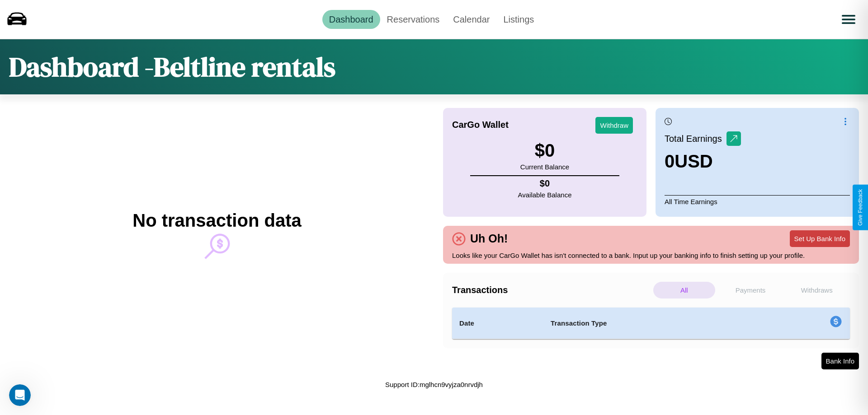 Image resolution: width=868 pixels, height=415 pixels. What do you see at coordinates (840, 361) in the screenshot?
I see `button: Bank Info` at bounding box center [840, 361].